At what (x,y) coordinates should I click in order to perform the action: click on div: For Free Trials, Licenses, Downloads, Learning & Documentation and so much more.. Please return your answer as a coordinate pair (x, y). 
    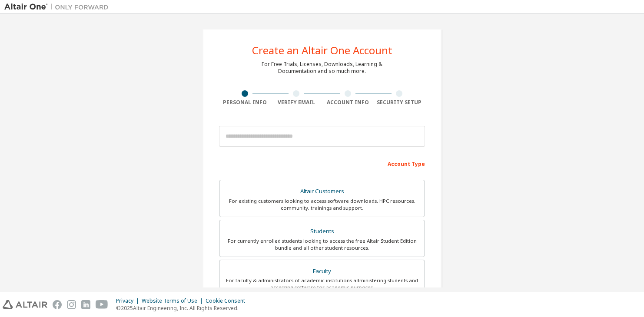
    Looking at the image, I should click on (322, 68).